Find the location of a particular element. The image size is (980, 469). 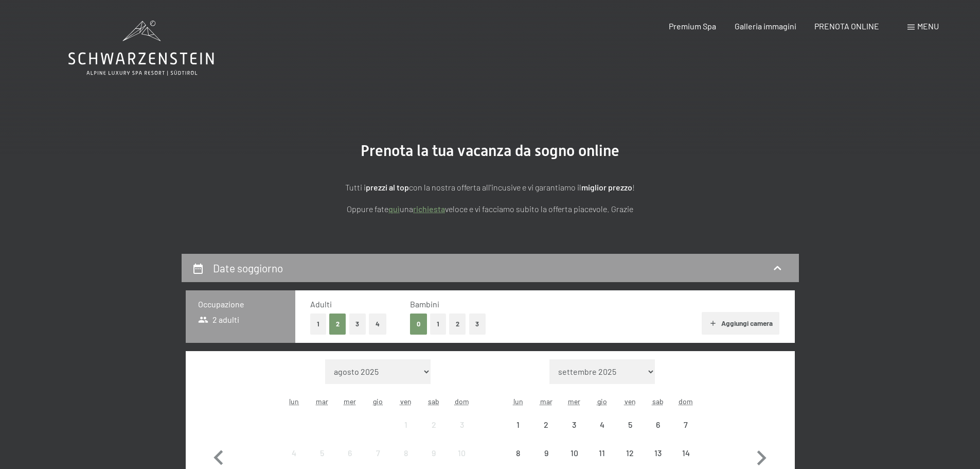

div: Sat Sep 13 2025 is located at coordinates (658, 453).